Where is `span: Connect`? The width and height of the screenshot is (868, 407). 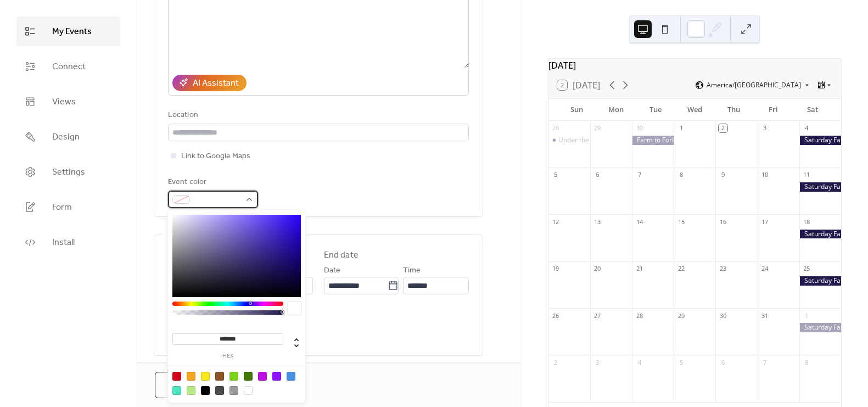
span: Connect is located at coordinates (69, 67).